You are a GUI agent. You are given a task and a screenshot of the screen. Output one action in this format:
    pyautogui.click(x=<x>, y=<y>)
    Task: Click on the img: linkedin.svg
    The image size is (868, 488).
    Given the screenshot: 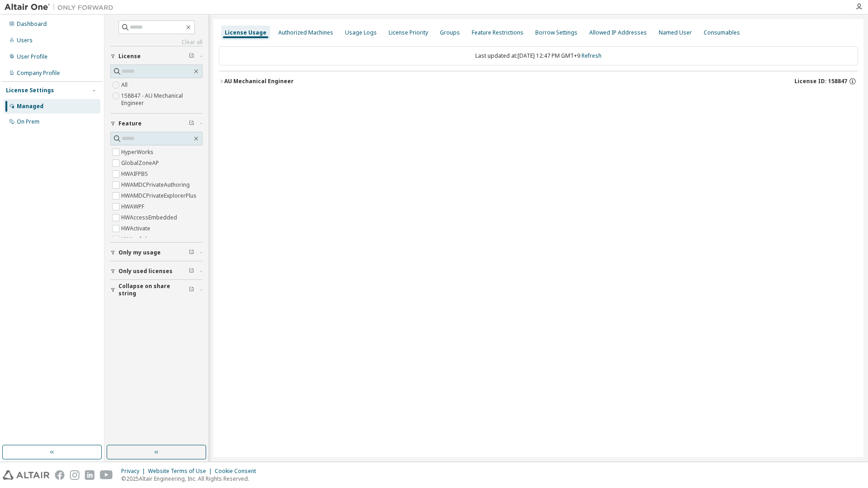 What is the action you would take?
    pyautogui.click(x=90, y=475)
    